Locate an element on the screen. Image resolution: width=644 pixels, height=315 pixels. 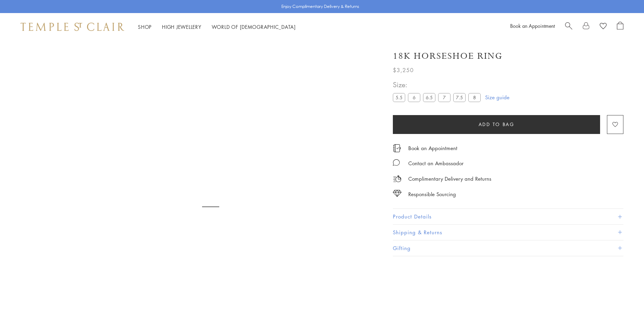
nav: Main navigation is located at coordinates (217, 27).